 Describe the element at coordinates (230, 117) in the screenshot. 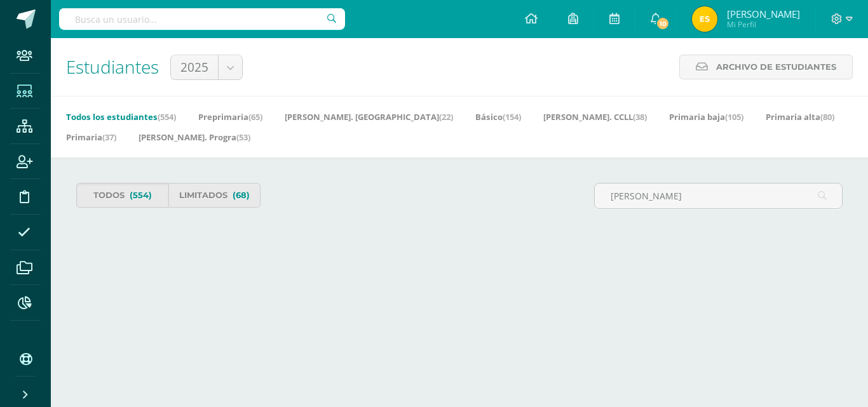

I see `a: Preprimaria(65)` at that location.